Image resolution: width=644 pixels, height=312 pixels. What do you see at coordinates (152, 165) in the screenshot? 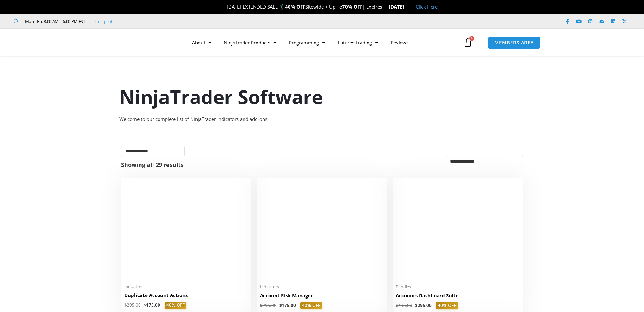
I see `p: Showing all 29 results` at bounding box center [152, 165].